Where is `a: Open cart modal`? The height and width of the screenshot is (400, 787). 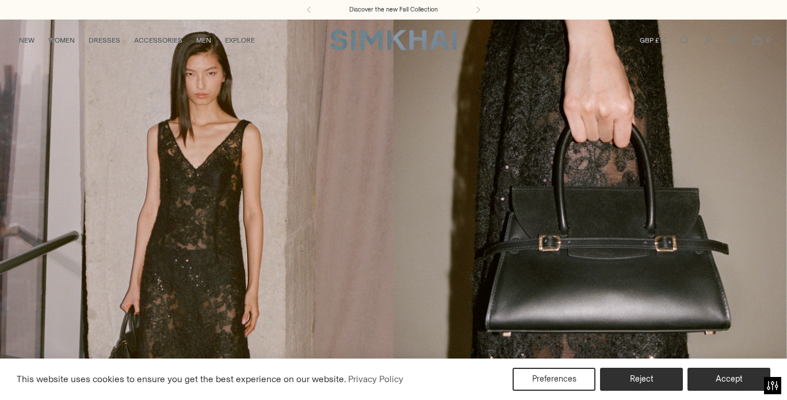
a: Open cart modal is located at coordinates (757, 40).